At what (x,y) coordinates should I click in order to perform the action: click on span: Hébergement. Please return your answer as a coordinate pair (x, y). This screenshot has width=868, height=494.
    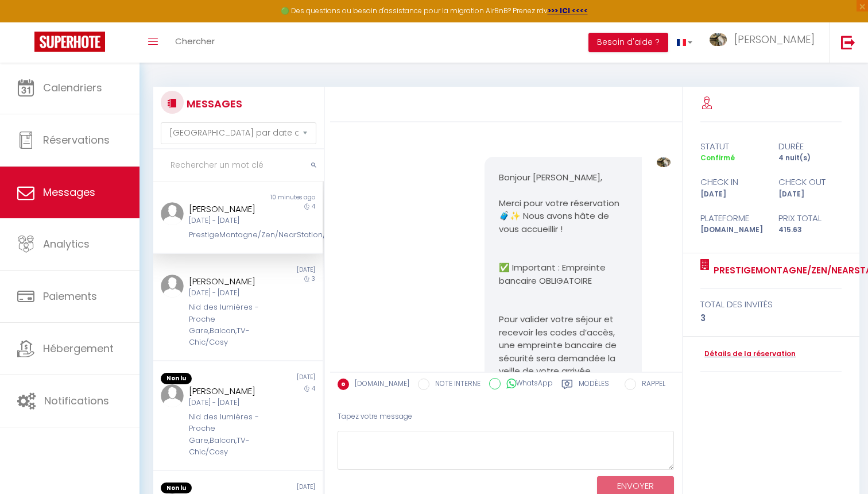
    Looking at the image, I should click on (78, 348).